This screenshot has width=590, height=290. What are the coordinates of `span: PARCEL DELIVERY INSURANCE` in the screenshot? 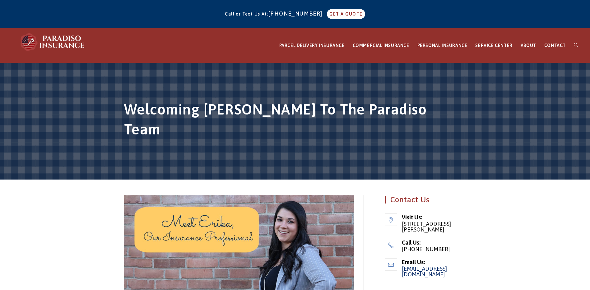 It's located at (312, 45).